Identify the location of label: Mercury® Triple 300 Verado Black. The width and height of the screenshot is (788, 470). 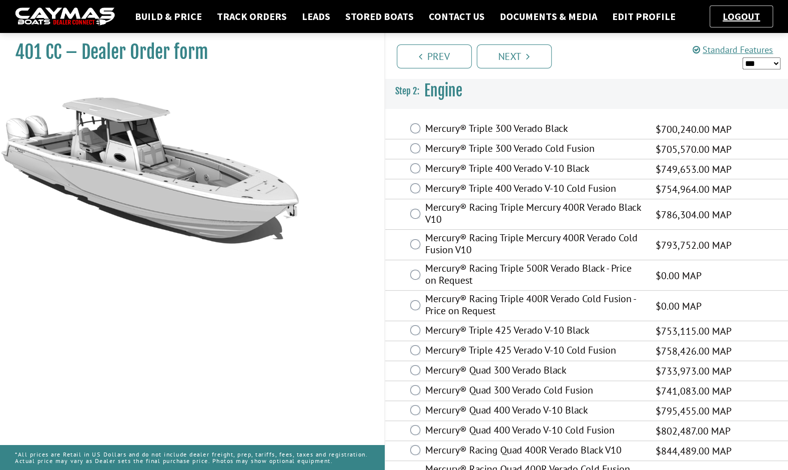
(534, 129).